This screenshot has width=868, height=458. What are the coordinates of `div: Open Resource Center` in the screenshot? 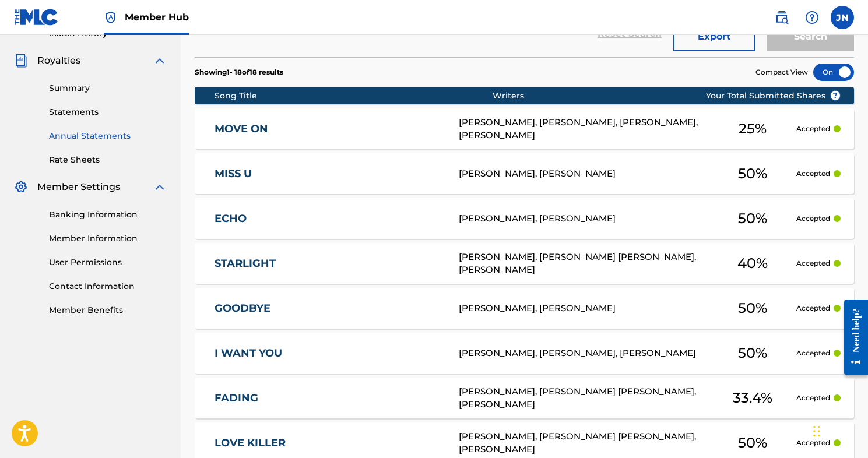 It's located at (21, 48).